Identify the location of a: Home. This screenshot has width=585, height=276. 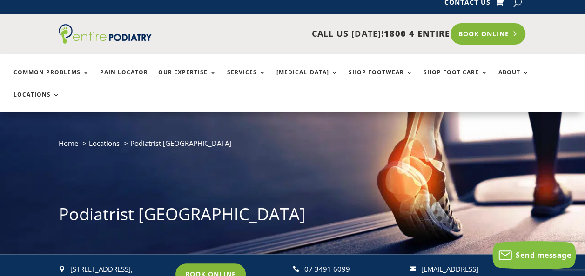
(68, 143).